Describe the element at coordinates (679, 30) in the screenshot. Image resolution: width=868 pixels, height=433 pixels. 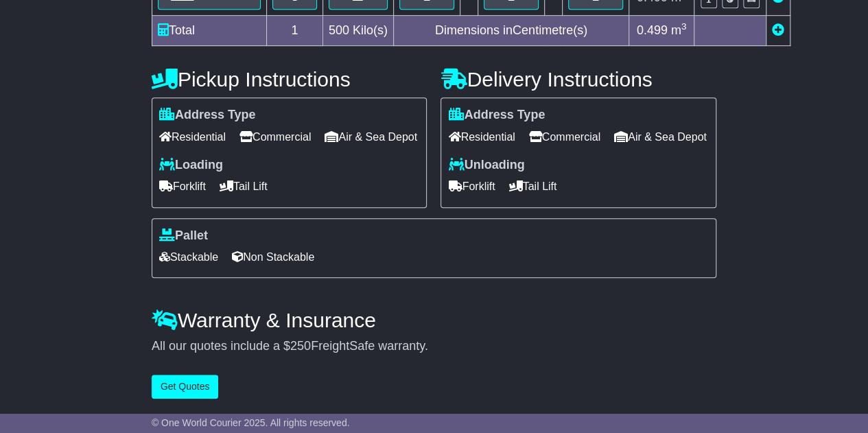
I see `span: m` at that location.